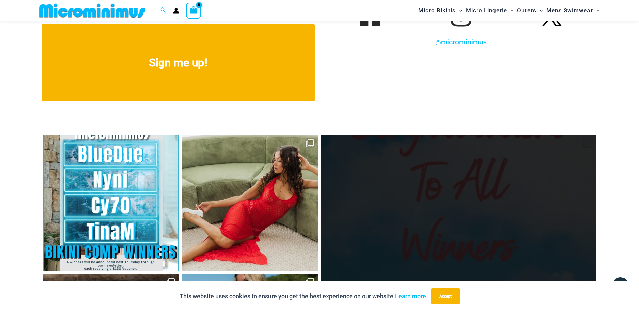 The height and width of the screenshot is (311, 639). Describe the element at coordinates (92, 10) in the screenshot. I see `img: MM SHOP LOGO FLAT` at that location.